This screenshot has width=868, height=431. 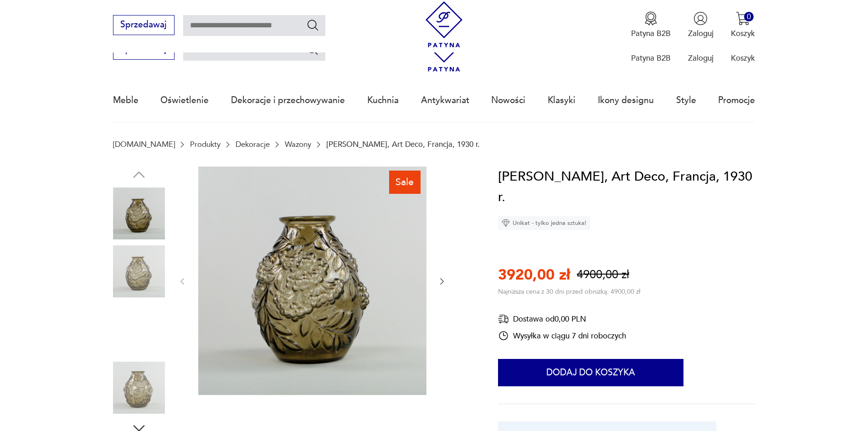 What do you see at coordinates (288, 100) in the screenshot?
I see `a: Dekoracje i przechowywanie` at bounding box center [288, 100].